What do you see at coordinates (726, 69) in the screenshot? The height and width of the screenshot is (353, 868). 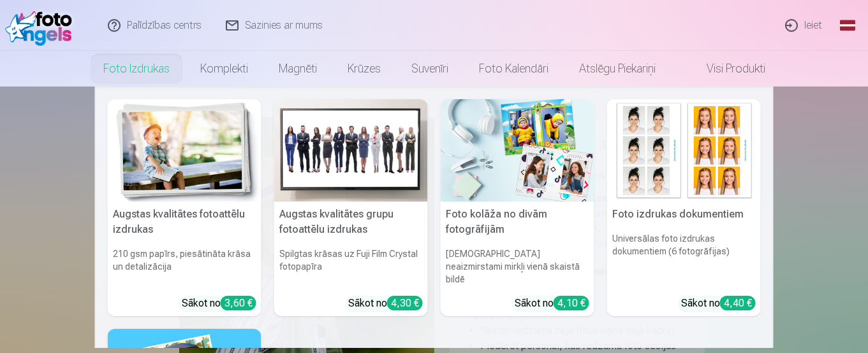 I see `a: Visi produkti` at bounding box center [726, 69].